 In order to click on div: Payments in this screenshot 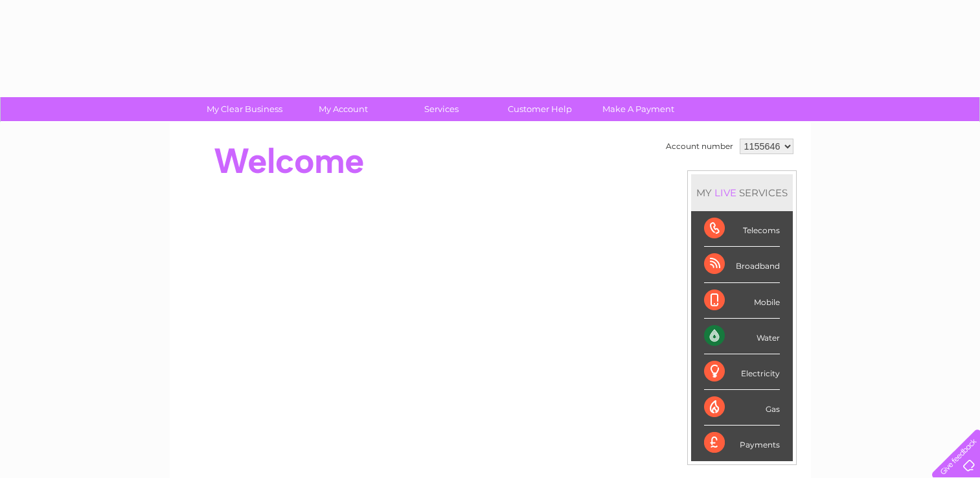, I will do `click(742, 443)`.